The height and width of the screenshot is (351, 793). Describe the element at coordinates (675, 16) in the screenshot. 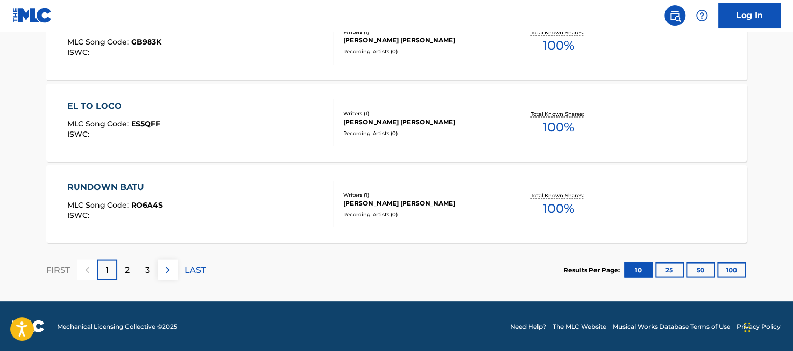

I see `img: search` at that location.